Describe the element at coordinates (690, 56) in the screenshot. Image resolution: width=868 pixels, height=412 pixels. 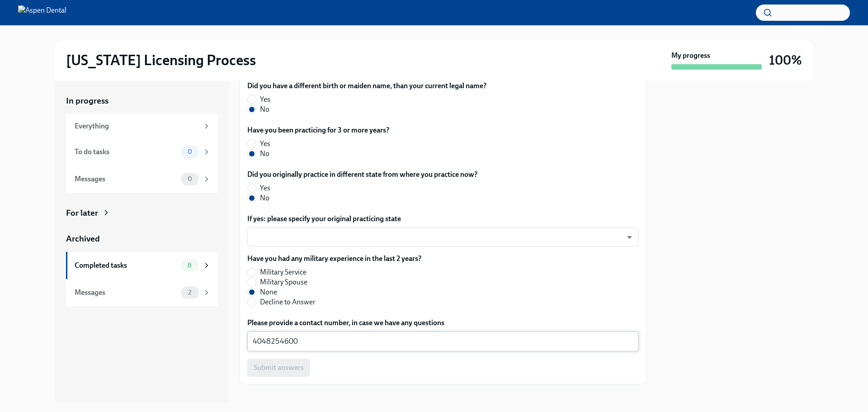
I see `strong: My progress` at that location.